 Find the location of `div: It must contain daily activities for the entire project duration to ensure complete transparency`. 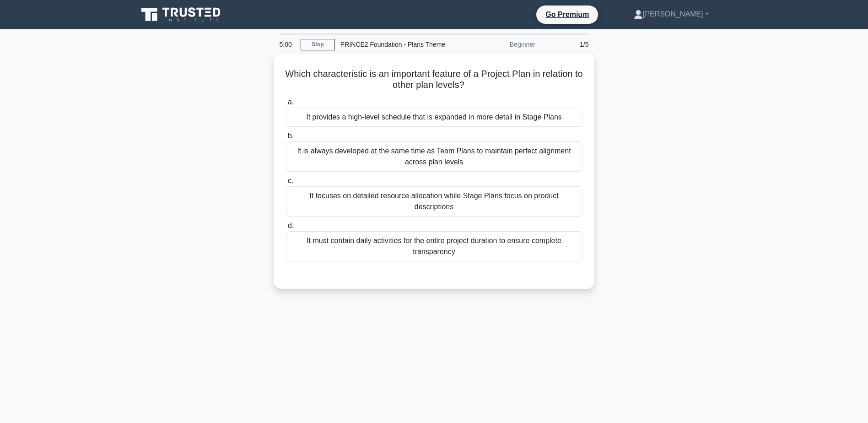

div: It must contain daily activities for the entire project duration to ensure complete transparency is located at coordinates (434, 246).